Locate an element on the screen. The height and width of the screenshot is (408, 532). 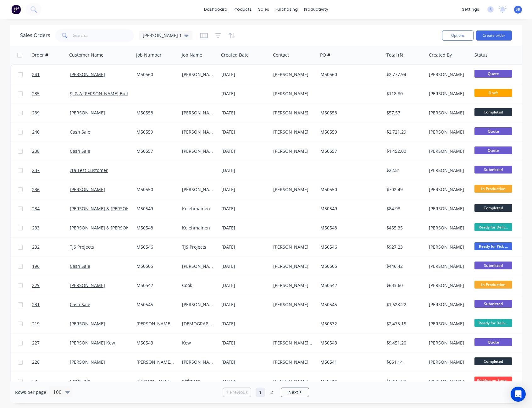
span: Ready for Pick ... is located at coordinates (493, 246).